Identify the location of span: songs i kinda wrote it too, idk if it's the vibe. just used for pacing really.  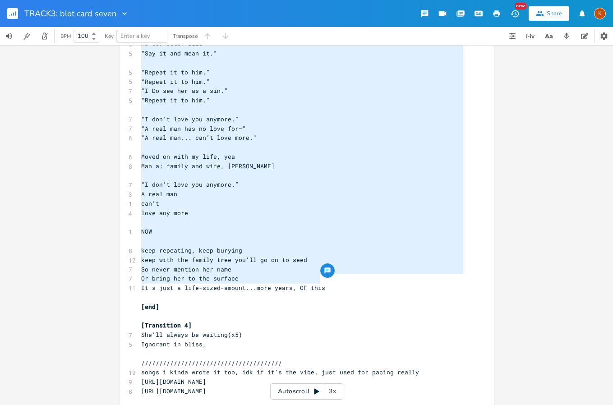
(280, 372).